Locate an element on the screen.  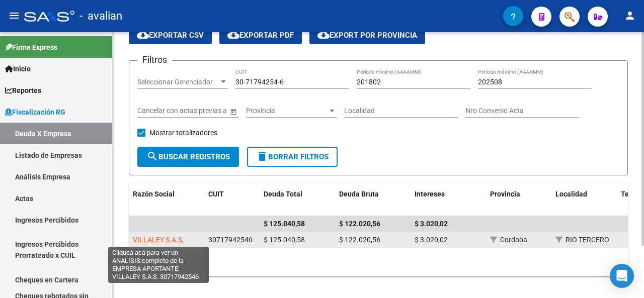
span: Intereses is located at coordinates (430, 194).